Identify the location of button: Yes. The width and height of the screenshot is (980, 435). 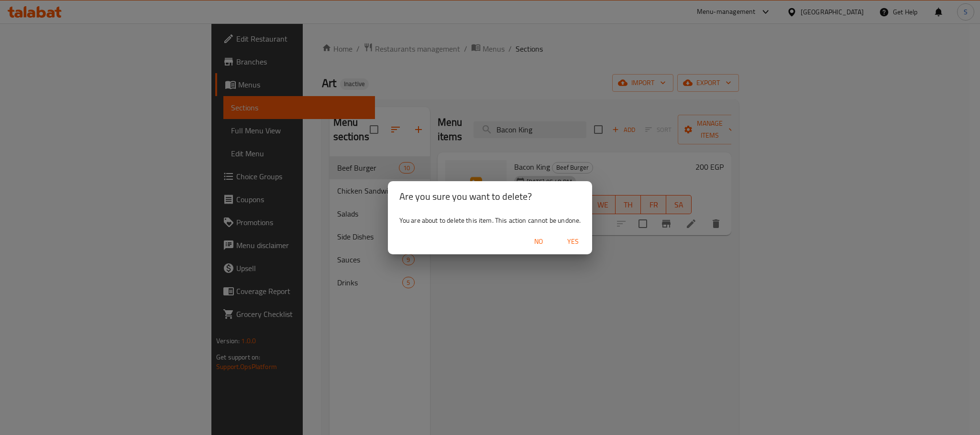
(573, 242).